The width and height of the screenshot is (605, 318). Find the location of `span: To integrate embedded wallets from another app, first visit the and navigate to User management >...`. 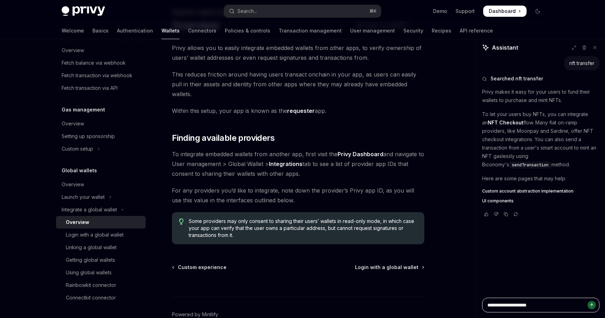

span: To integrate embedded wallets from another app, first visit the and navigate to User management >... is located at coordinates (298, 164).